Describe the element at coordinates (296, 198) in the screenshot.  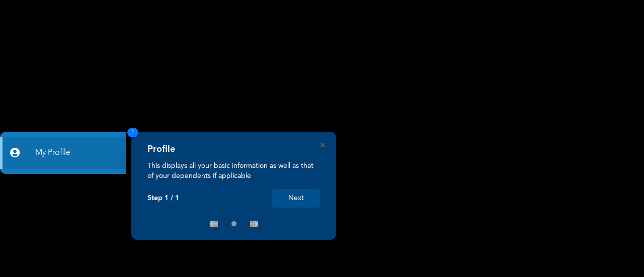
I see `button: Next` at that location.